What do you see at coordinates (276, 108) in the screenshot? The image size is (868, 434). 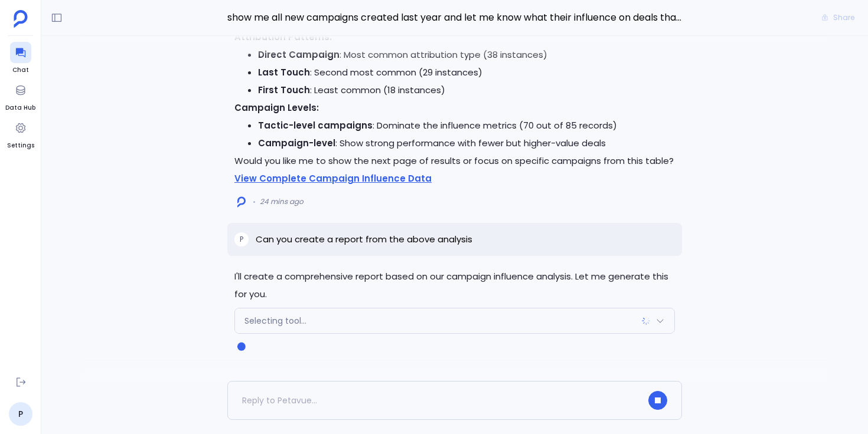 I see `strong: Campaign Levels:` at bounding box center [276, 108].